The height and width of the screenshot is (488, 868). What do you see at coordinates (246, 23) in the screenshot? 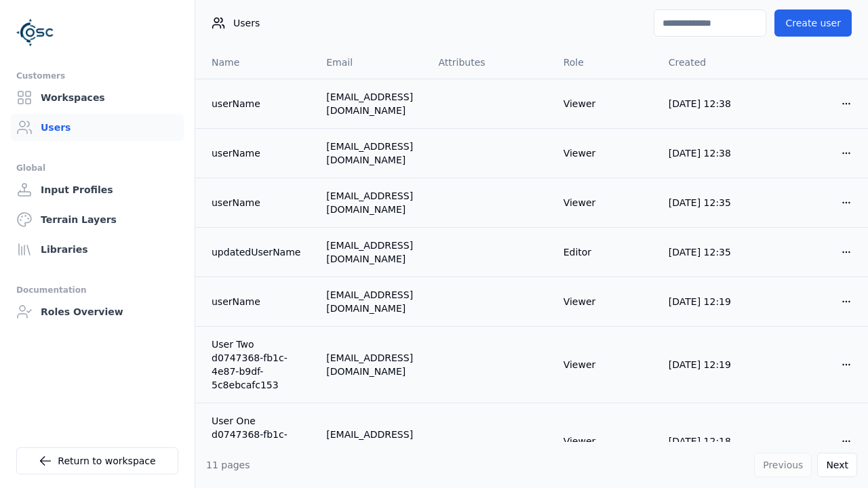
I see `span: Users` at bounding box center [246, 23].